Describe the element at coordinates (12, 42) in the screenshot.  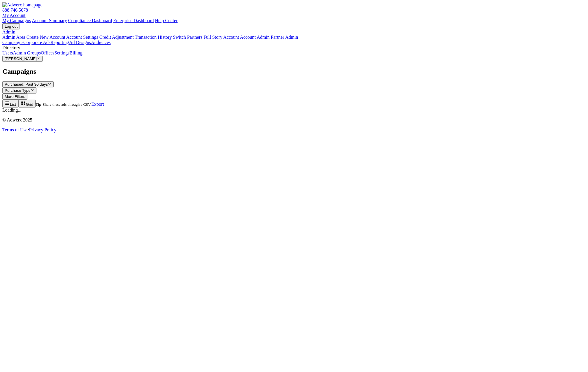
I see `a: Campaigns` at that location.